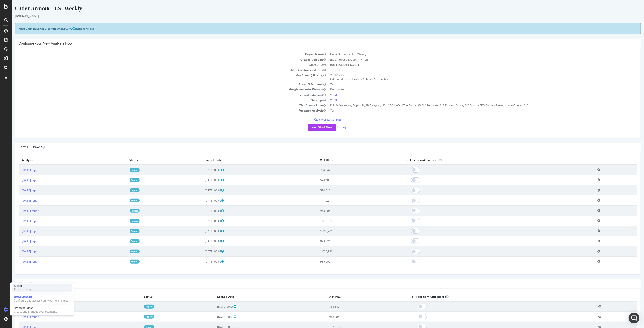 The height and width of the screenshot is (328, 644). Describe the element at coordinates (316, 147) in the screenshot. I see `h4: Last 10 Crawls` at that location.